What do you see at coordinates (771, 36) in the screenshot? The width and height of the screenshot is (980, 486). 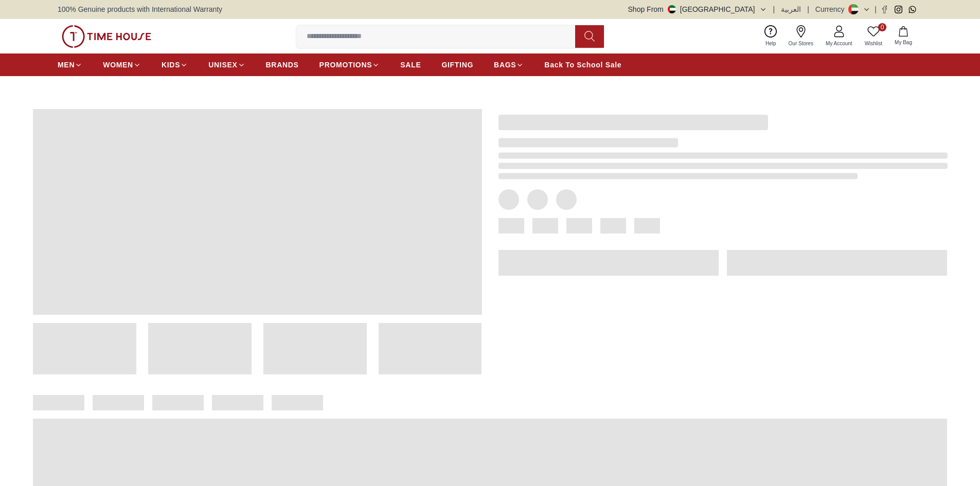 I see `a: Help` at bounding box center [771, 36].